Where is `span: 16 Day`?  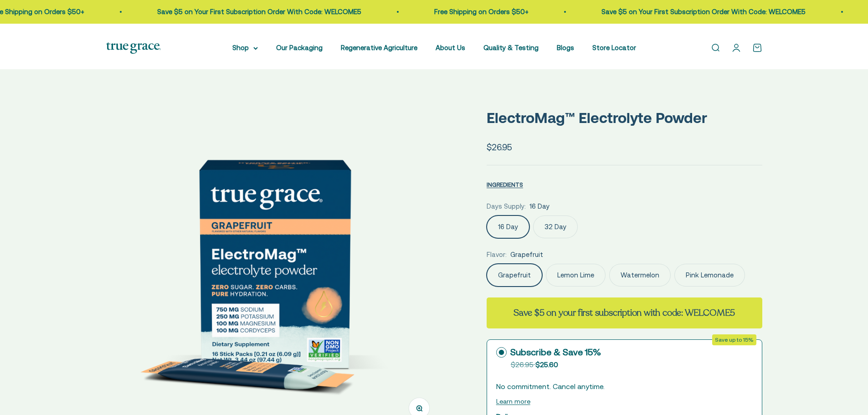 span: 16 Day is located at coordinates (539, 206).